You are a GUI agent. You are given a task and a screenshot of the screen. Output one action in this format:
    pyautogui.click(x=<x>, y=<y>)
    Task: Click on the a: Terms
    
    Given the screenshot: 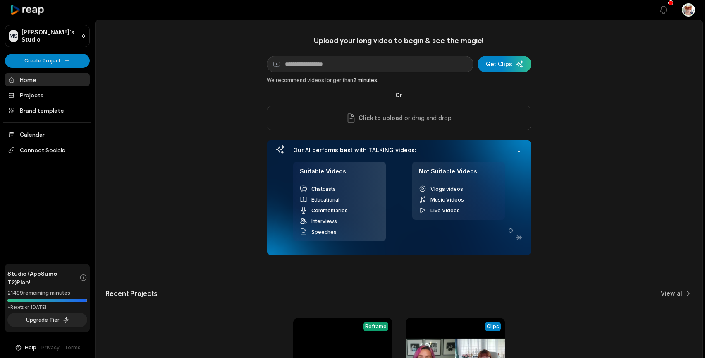 What is the action you would take?
    pyautogui.click(x=72, y=347)
    